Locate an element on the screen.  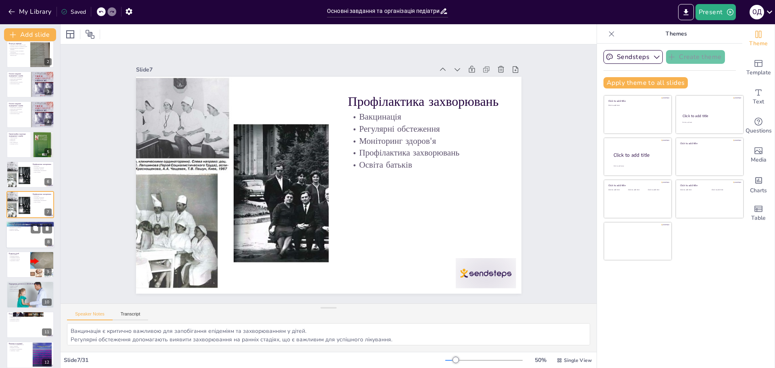
p: Приватні клініки is located at coordinates (30, 286).